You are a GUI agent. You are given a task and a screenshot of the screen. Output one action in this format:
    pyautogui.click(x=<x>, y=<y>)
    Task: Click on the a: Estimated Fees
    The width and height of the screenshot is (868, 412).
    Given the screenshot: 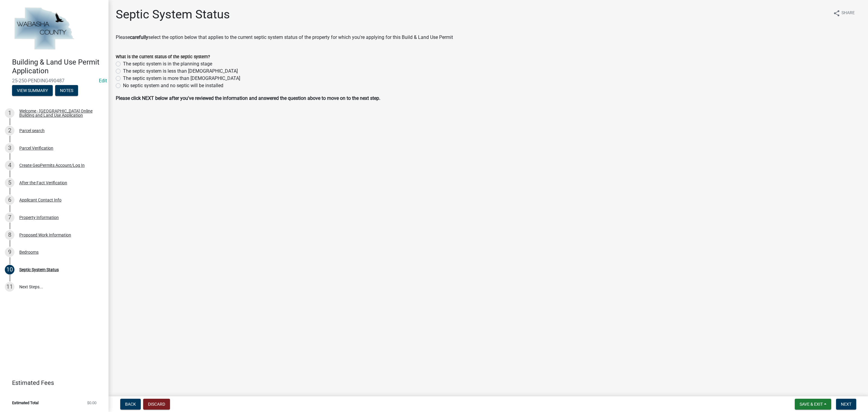 What is the action you would take?
    pyautogui.click(x=52, y=383)
    